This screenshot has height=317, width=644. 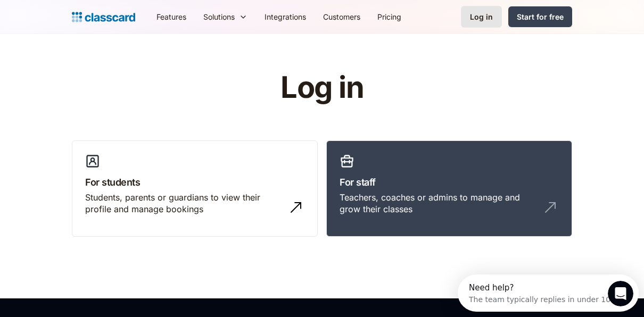 What do you see at coordinates (450, 182) in the screenshot?
I see `h3: For staff` at bounding box center [450, 182].